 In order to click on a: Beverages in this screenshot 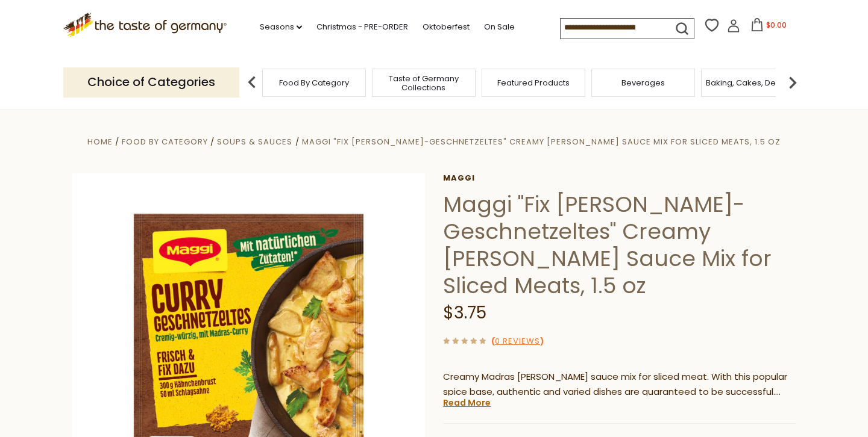, I will do `click(643, 83)`.